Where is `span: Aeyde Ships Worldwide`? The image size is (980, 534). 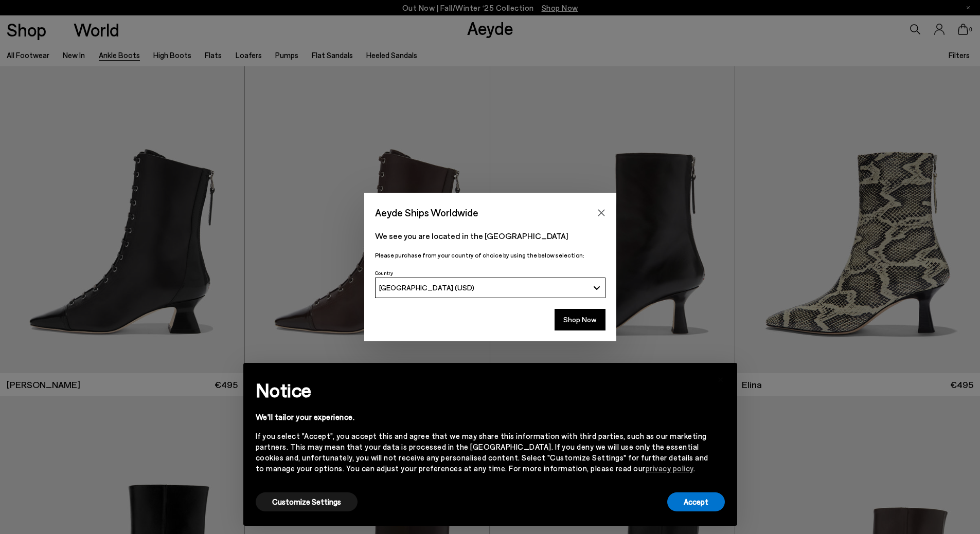
span: Aeyde Ships Worldwide is located at coordinates (427, 212).